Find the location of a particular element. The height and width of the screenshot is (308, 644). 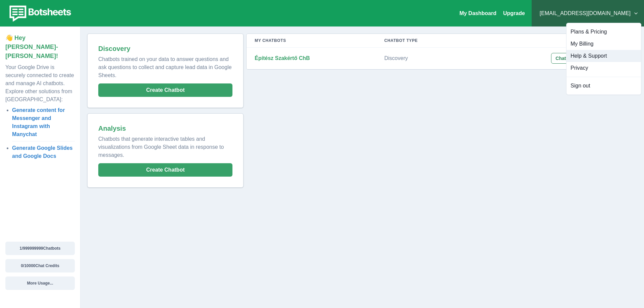

a: Help & Support is located at coordinates (604, 56).